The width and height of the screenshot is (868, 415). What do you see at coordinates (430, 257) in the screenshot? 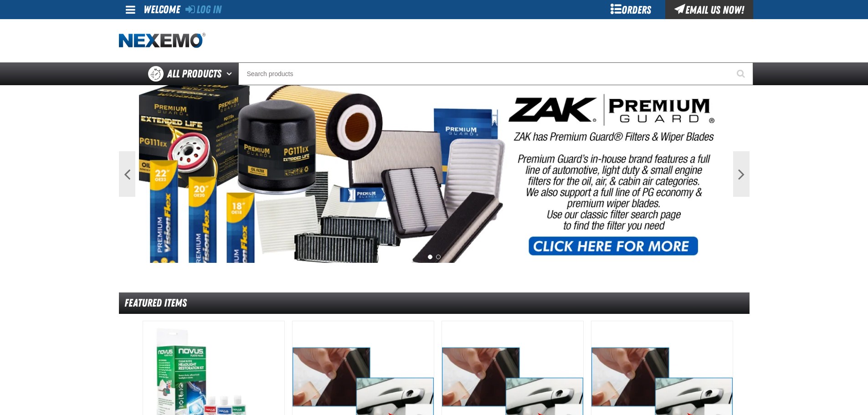
I see `button: 1 of 2` at bounding box center [430, 257].